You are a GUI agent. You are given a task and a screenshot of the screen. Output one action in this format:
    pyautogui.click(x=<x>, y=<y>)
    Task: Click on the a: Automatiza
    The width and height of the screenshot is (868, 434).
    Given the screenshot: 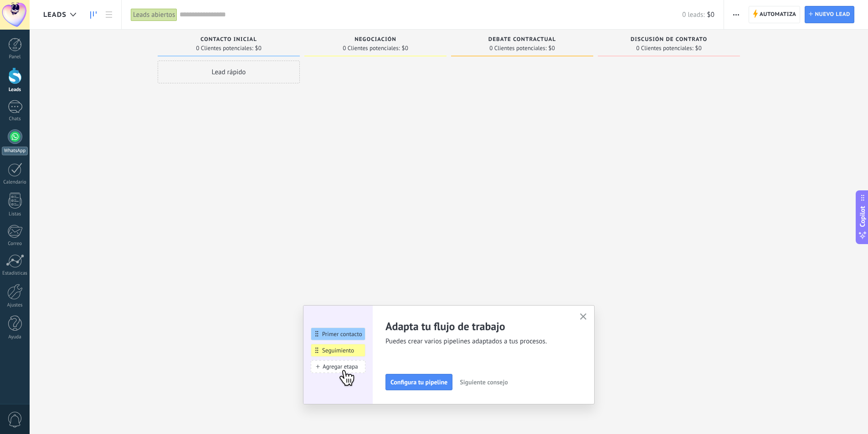 What is the action you would take?
    pyautogui.click(x=775, y=14)
    